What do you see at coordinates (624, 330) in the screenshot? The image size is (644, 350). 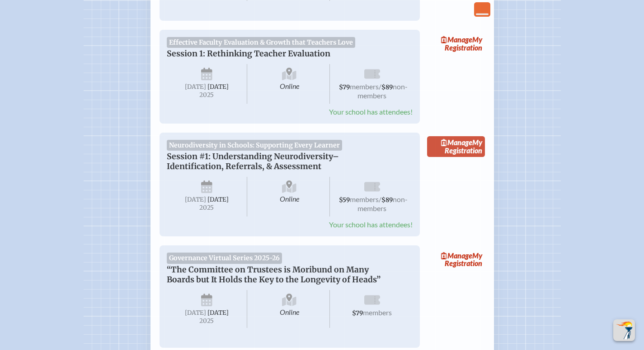 I see `button: Scroll Top` at bounding box center [624, 330].